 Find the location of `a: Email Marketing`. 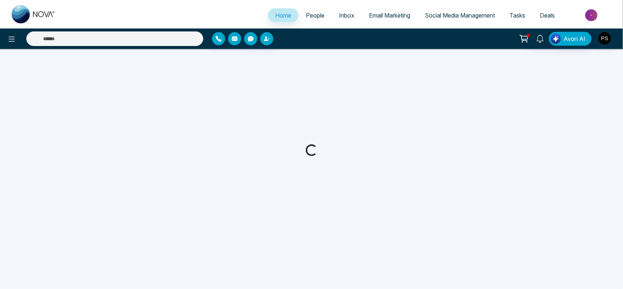

a: Email Marketing is located at coordinates (389, 15).